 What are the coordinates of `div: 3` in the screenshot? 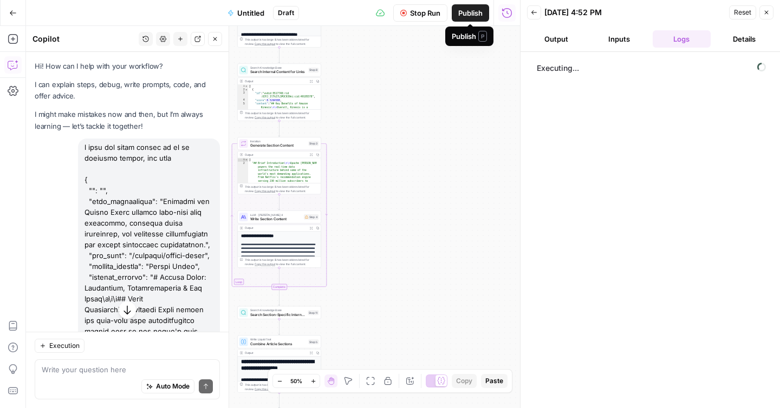 It's located at (243, 95).